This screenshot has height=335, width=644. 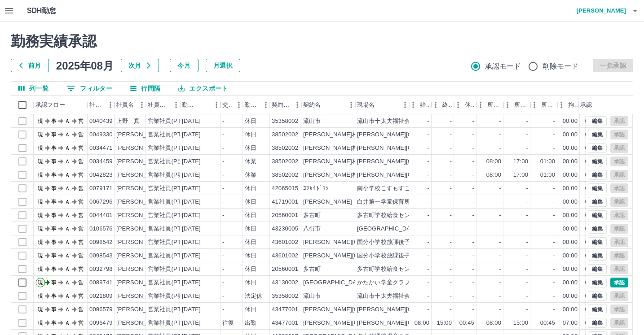 What do you see at coordinates (311, 105) in the screenshot?
I see `div: 契約名` at bounding box center [311, 105].